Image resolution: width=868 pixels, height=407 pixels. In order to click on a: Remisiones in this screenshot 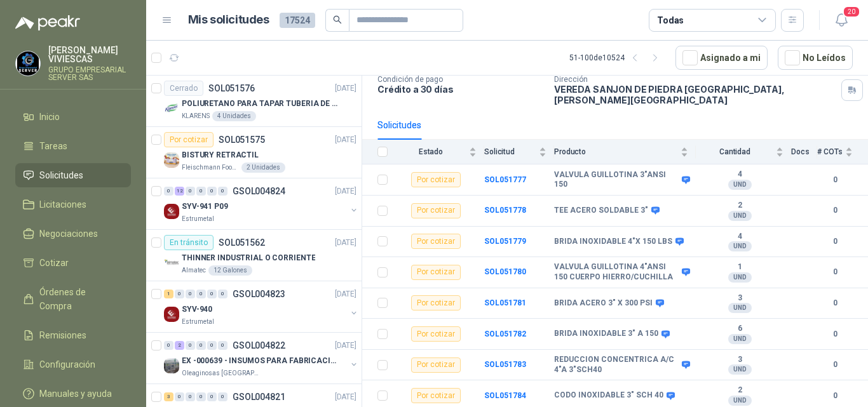, I will do `click(73, 336)`.